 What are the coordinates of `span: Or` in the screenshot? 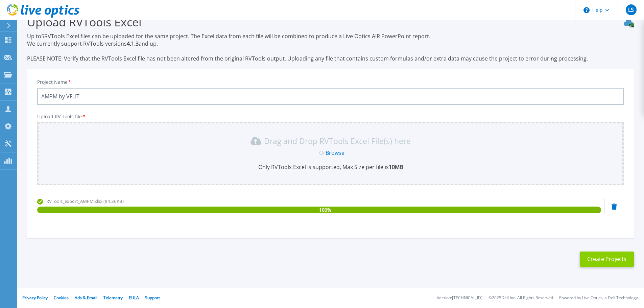 It's located at (322, 153).